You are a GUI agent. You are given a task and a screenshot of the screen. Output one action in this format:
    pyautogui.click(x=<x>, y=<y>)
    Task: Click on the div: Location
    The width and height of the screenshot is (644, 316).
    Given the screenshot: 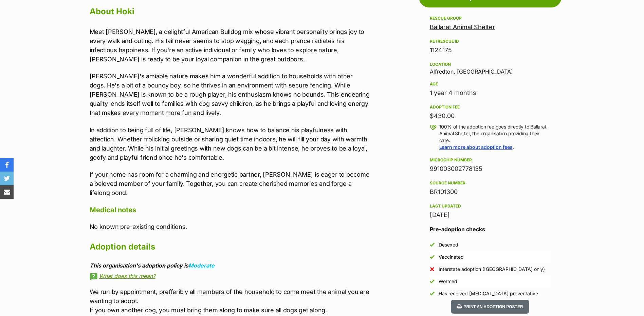 What is the action you would take?
    pyautogui.click(x=490, y=65)
    